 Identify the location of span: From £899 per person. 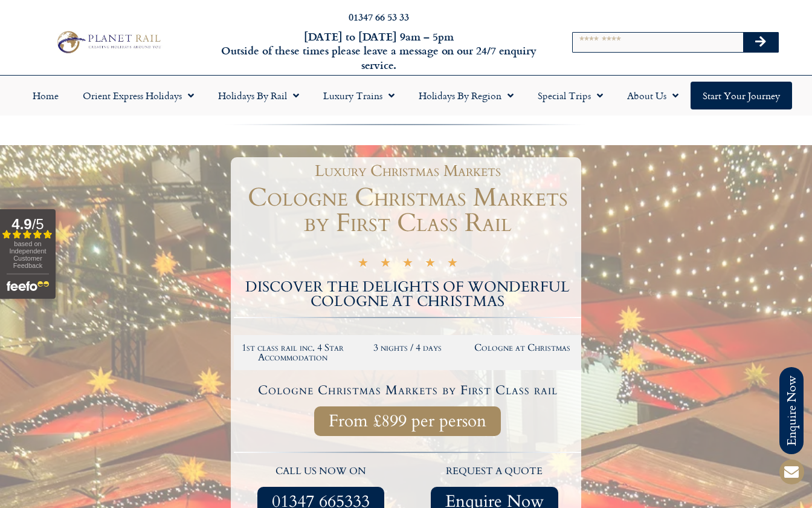
(407, 421).